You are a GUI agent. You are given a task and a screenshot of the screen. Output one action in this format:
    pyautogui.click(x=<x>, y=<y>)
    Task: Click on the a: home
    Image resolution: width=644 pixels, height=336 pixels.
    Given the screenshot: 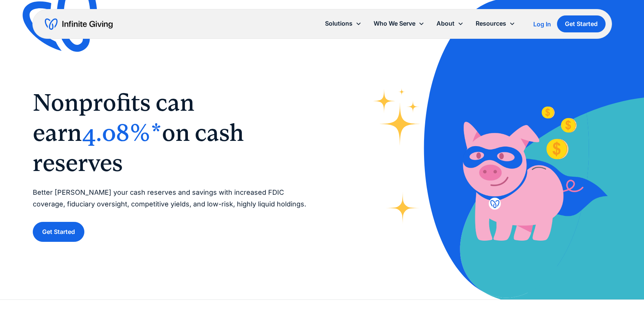 What is the action you would take?
    pyautogui.click(x=78, y=24)
    